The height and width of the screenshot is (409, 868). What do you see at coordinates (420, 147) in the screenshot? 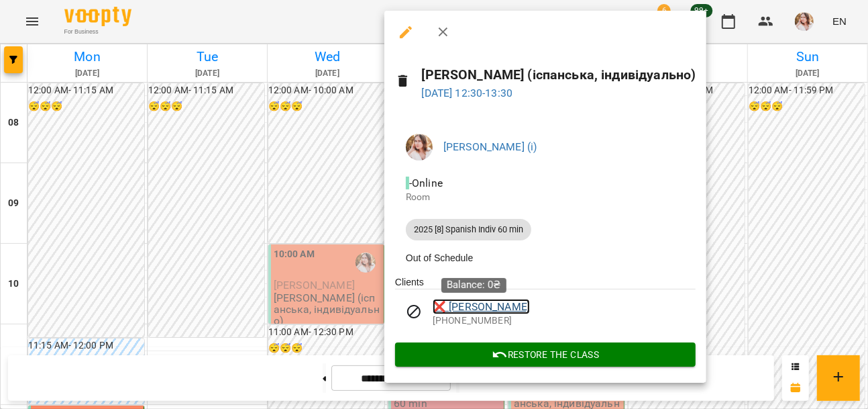
I see `img: cd58824c68fe8f7eba89630c982c9fb7.jpeg` at bounding box center [420, 147].